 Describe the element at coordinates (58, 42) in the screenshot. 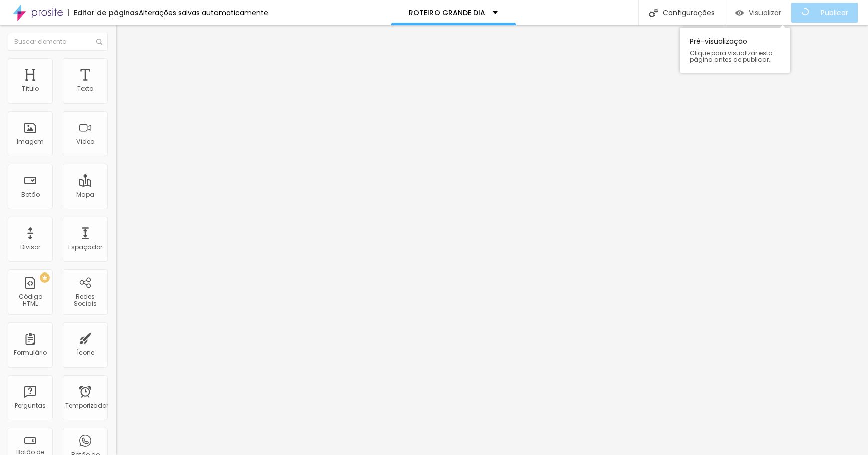

I see `input: Buscar elemento` at that location.